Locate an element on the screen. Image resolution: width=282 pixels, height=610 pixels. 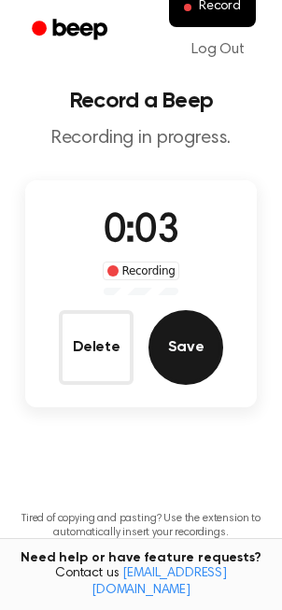
button: Save Audio Record is located at coordinates (186, 348).